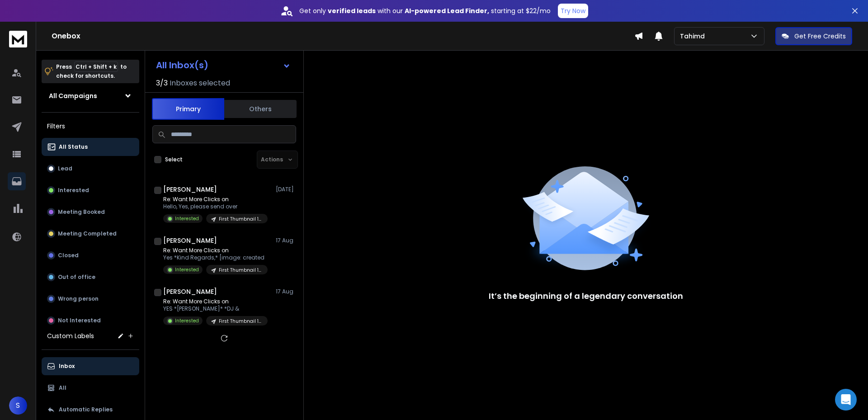  I want to click on p: Tahimd, so click(694, 36).